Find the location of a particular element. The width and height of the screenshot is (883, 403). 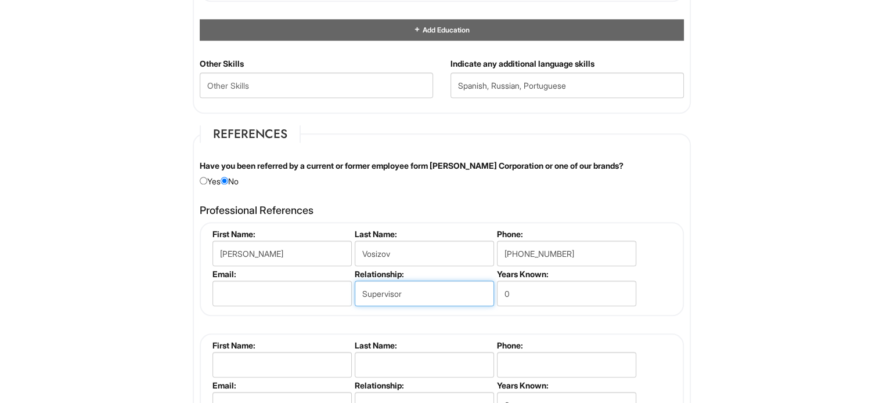

label: Other Skills is located at coordinates (222, 64).